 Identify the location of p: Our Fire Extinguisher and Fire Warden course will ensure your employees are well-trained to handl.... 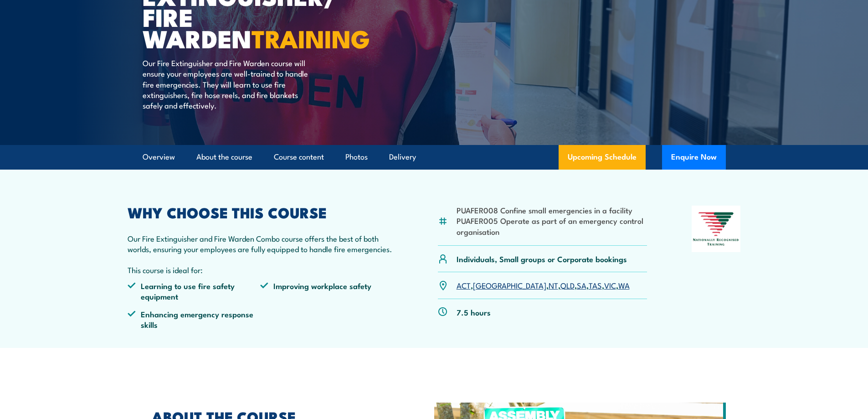
(226, 84).